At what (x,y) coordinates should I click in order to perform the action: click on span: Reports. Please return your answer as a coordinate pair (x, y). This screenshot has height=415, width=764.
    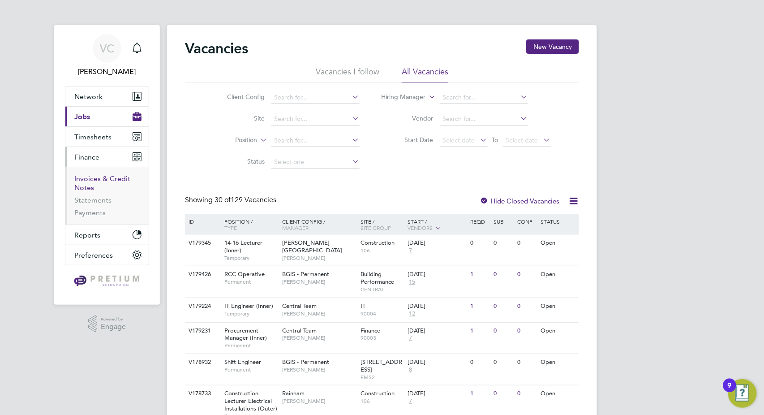
    Looking at the image, I should click on (87, 235).